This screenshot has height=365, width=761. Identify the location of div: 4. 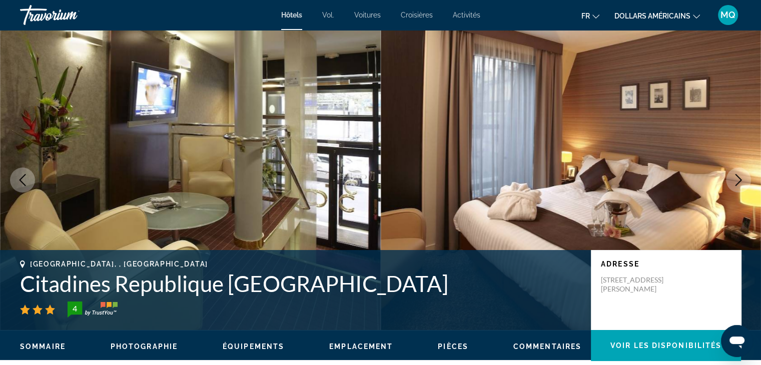
(75, 309).